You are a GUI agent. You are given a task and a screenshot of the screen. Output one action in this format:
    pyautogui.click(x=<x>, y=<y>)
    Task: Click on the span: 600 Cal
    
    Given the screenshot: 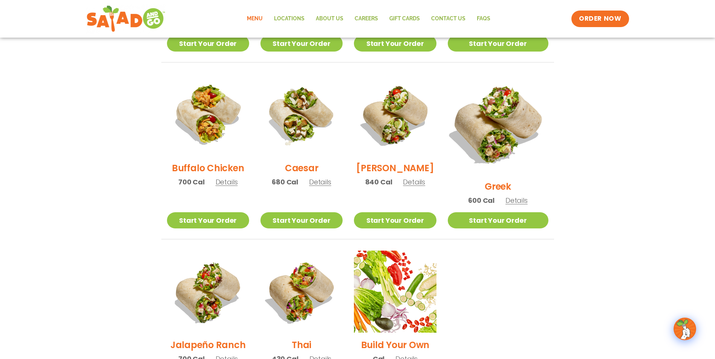 What is the action you would take?
    pyautogui.click(x=481, y=200)
    